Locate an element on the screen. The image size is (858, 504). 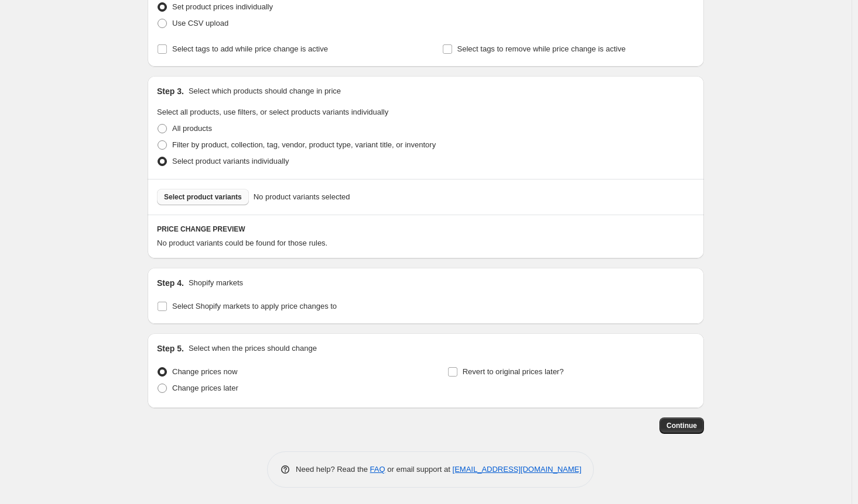
span: or email support at is located at coordinates (419, 469).